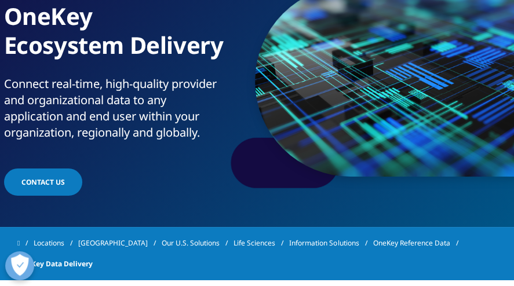 This screenshot has height=286, width=514. Describe the element at coordinates (56, 244) in the screenshot. I see `a: Locations` at that location.